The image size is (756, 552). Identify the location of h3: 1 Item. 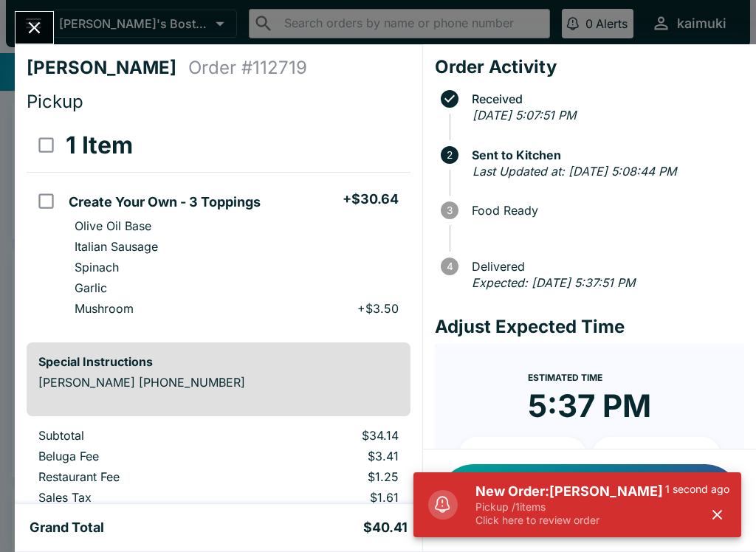
(99, 145).